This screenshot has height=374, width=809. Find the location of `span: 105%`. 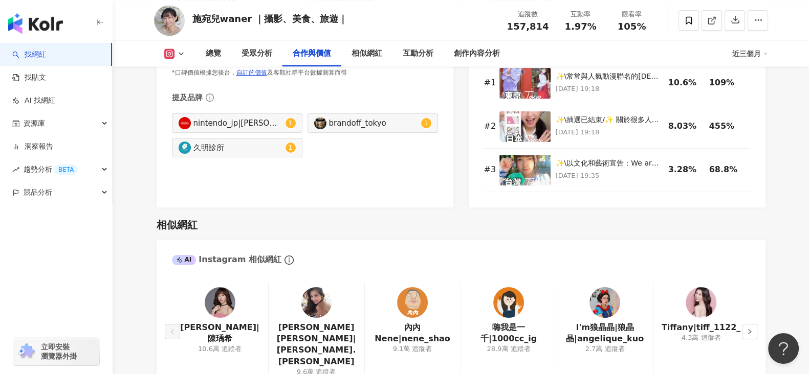

span: 105% is located at coordinates (632, 27).